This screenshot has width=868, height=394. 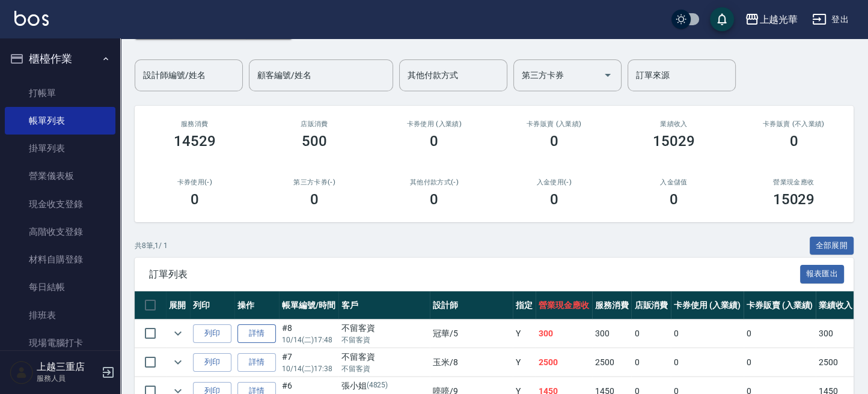 I want to click on img: Person, so click(x=22, y=373).